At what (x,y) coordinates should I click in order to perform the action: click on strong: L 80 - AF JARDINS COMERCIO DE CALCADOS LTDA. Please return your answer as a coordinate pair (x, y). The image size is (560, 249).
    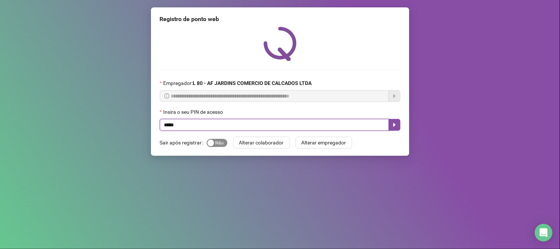
    Looking at the image, I should click on (252, 83).